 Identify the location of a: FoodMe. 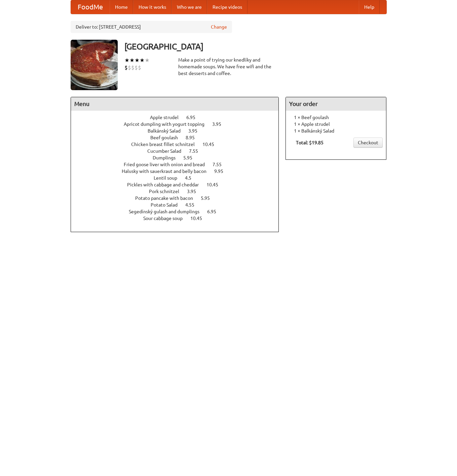
(90, 7).